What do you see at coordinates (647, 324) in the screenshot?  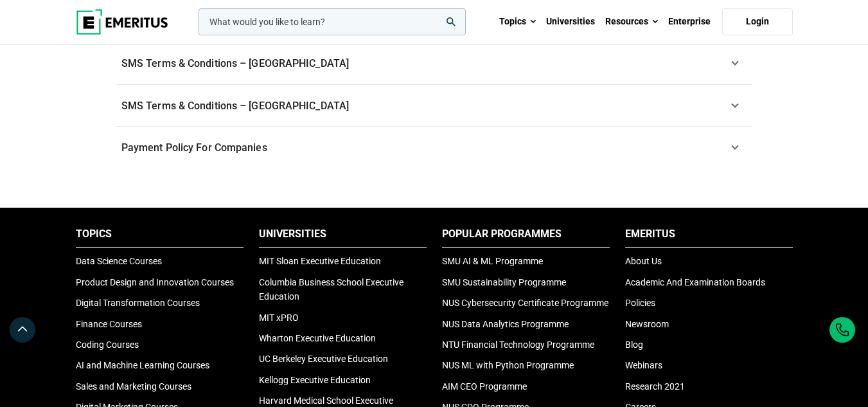 I see `a: Newsroom` at bounding box center [647, 324].